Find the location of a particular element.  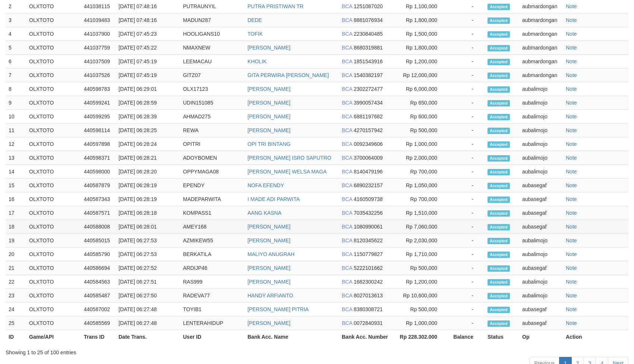

span: Copy 7035432256 to clipboard is located at coordinates (368, 213).